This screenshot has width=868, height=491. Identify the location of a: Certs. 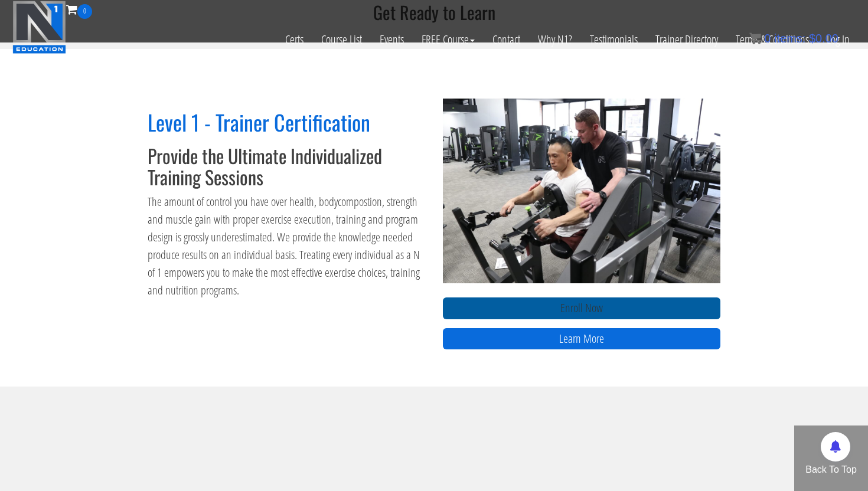
(294, 39).